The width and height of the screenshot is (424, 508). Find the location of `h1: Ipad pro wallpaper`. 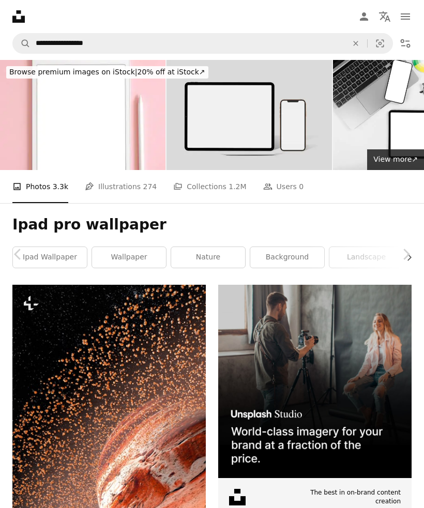

h1: Ipad pro wallpaper is located at coordinates (212, 225).